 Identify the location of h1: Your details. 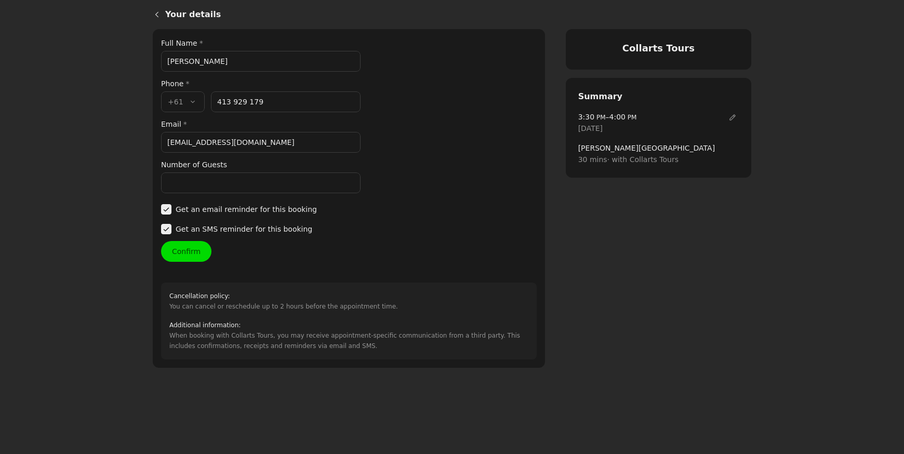
(458, 15).